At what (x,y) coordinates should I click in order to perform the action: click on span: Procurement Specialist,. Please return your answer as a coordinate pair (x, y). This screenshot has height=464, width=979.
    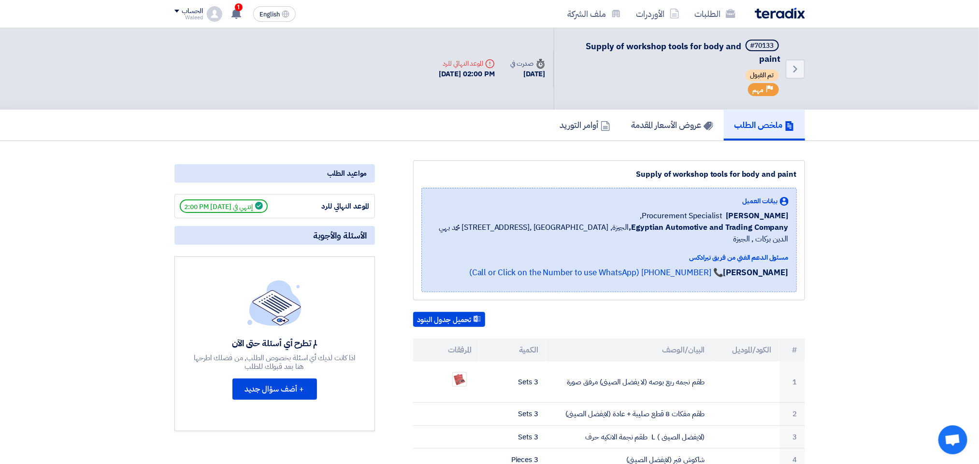
    Looking at the image, I should click on (681, 216).